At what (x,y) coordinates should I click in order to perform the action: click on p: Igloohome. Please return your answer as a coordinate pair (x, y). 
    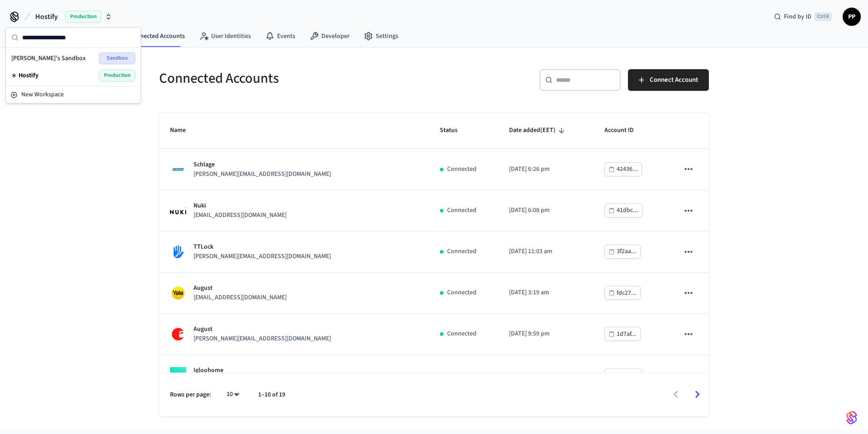
    Looking at the image, I should click on (240, 370).